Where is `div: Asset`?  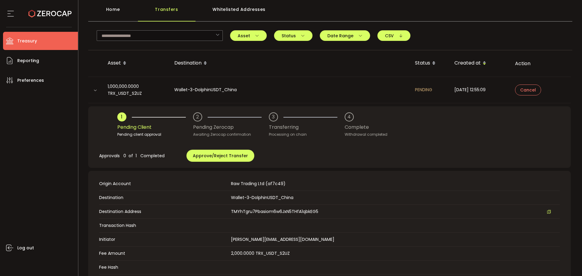
div: Asset is located at coordinates (136, 63).